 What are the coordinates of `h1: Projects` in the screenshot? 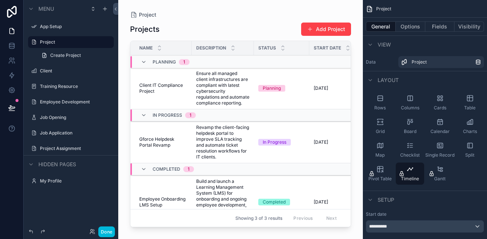 It's located at (145, 29).